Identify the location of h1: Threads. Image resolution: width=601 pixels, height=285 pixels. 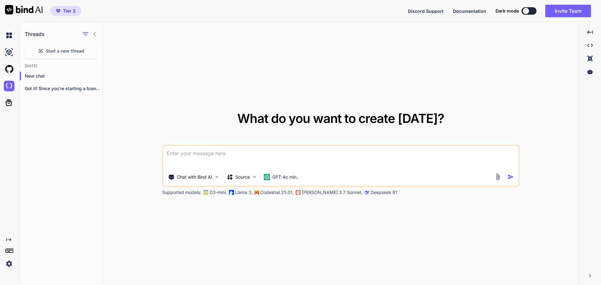
(34, 34).